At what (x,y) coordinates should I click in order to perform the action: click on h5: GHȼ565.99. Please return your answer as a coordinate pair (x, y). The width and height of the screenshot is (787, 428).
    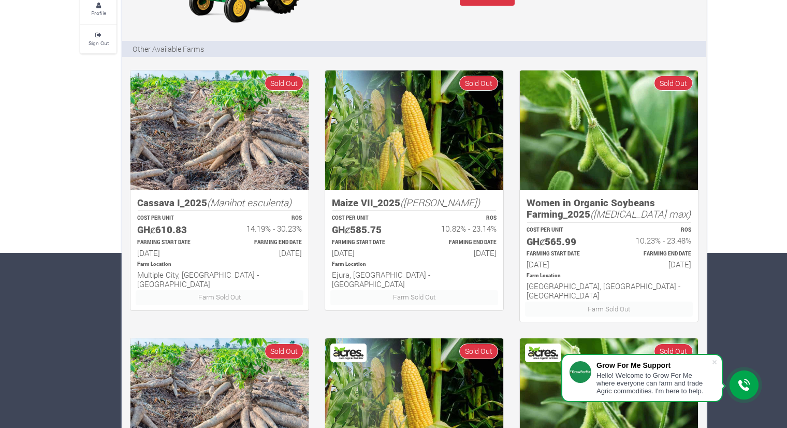
    Looking at the image, I should click on (563, 241).